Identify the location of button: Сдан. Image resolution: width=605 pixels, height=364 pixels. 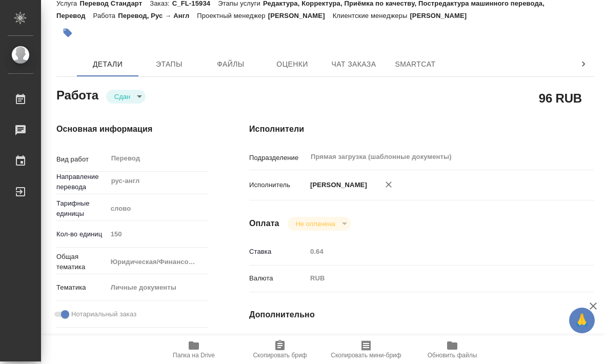
(122, 96).